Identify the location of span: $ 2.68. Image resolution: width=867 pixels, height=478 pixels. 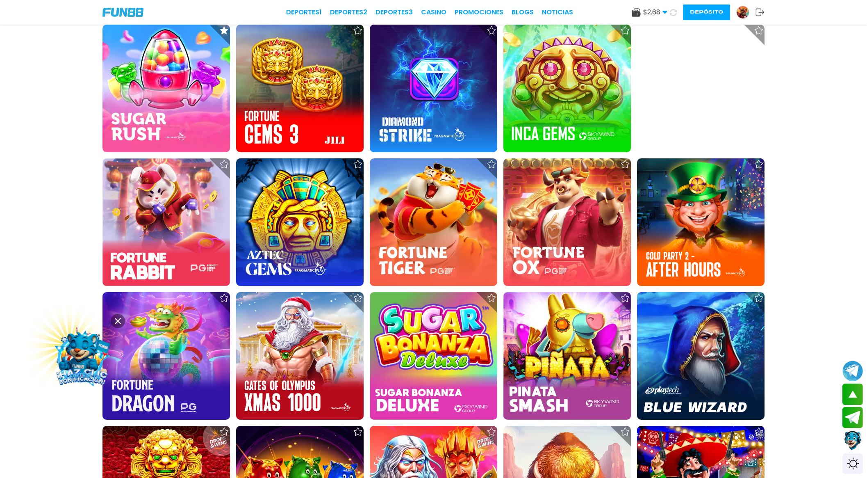
(655, 12).